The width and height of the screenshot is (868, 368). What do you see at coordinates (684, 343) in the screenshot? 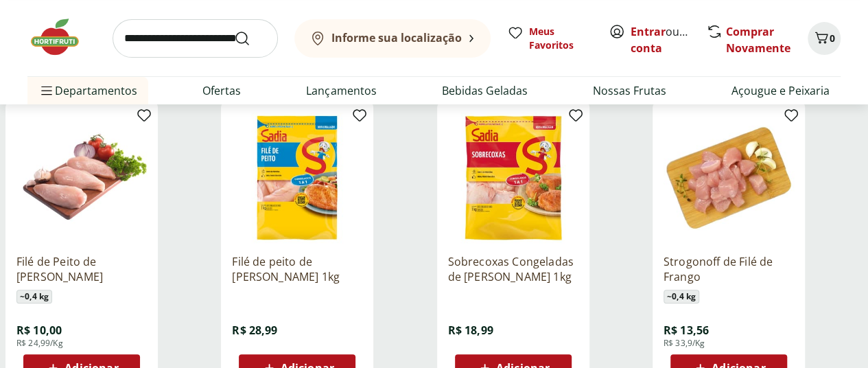
I see `span: R$ 33,9/Kg` at bounding box center [684, 343].